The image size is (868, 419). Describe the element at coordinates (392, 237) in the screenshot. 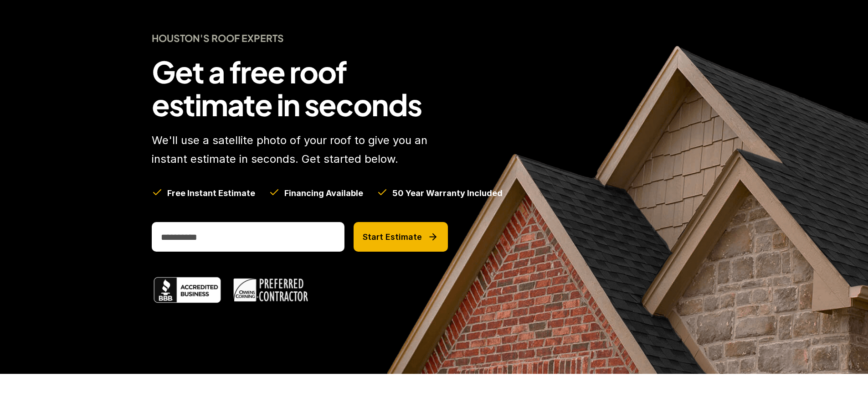

I see `p: Start Estimate` at that location.